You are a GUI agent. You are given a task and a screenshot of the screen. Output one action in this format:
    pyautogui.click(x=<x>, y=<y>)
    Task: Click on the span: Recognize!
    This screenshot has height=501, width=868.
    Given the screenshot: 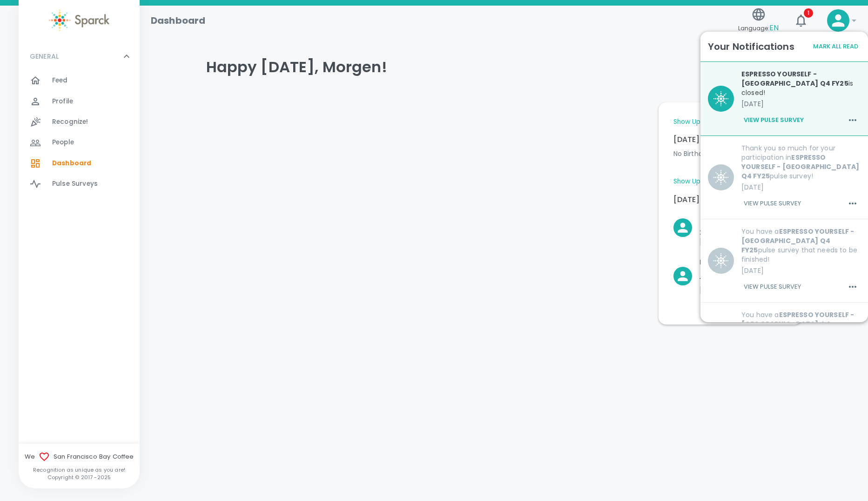 What is the action you would take?
    pyautogui.click(x=70, y=122)
    